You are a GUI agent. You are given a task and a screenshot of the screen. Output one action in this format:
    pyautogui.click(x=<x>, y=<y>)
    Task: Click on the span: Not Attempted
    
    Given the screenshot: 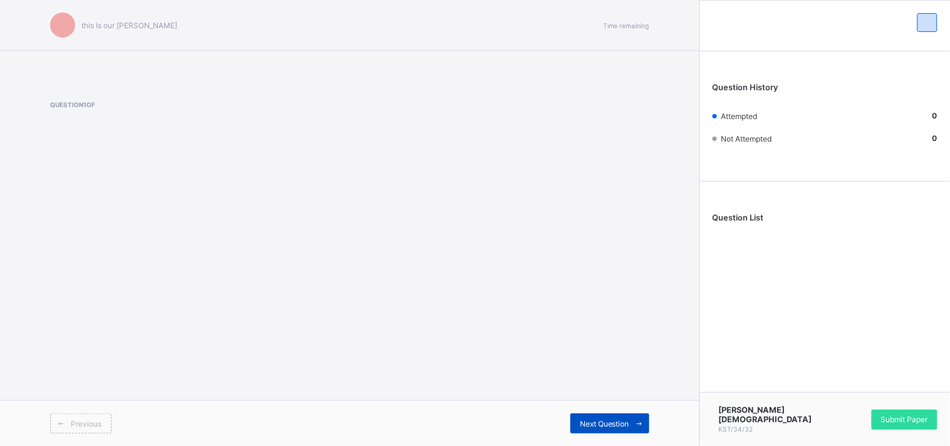 What is the action you would take?
    pyautogui.click(x=746, y=138)
    